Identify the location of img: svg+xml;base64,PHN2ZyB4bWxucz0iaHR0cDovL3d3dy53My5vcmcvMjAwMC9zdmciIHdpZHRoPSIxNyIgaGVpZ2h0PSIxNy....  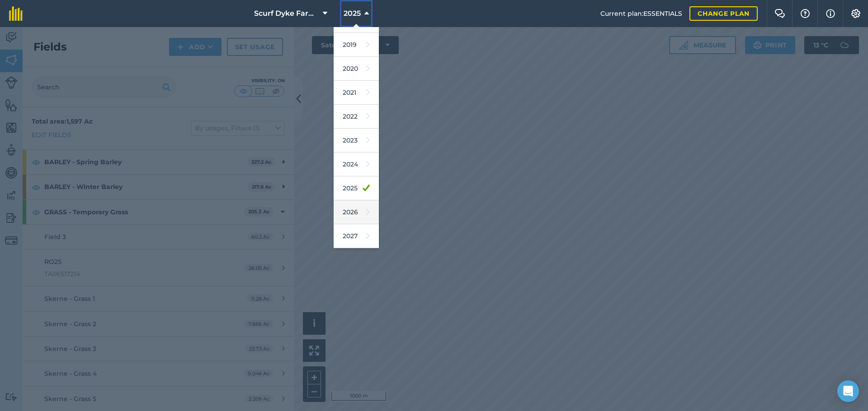
(830, 14).